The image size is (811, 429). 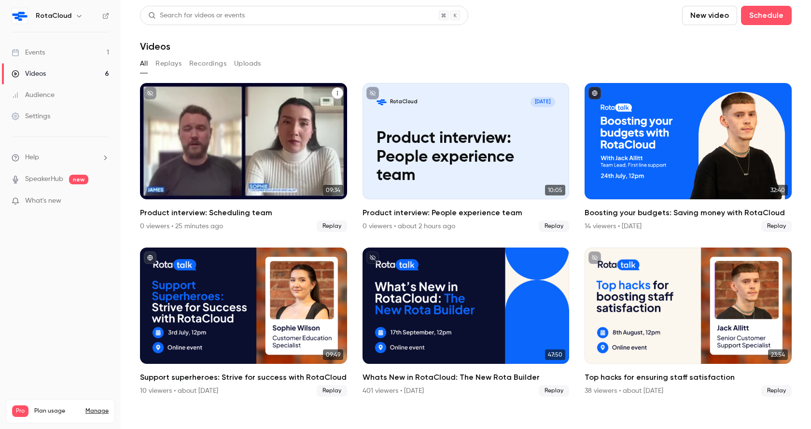 What do you see at coordinates (466, 214) in the screenshot?
I see `section: Videos` at bounding box center [466, 214].